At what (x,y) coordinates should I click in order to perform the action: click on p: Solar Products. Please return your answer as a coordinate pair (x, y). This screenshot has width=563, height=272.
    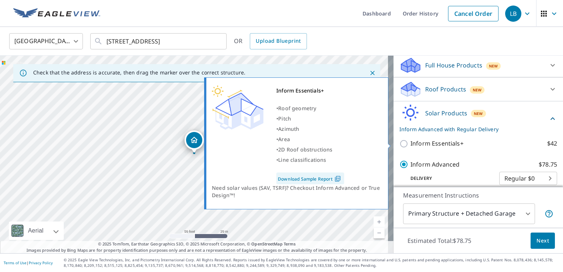
    Looking at the image, I should click on (446, 113).